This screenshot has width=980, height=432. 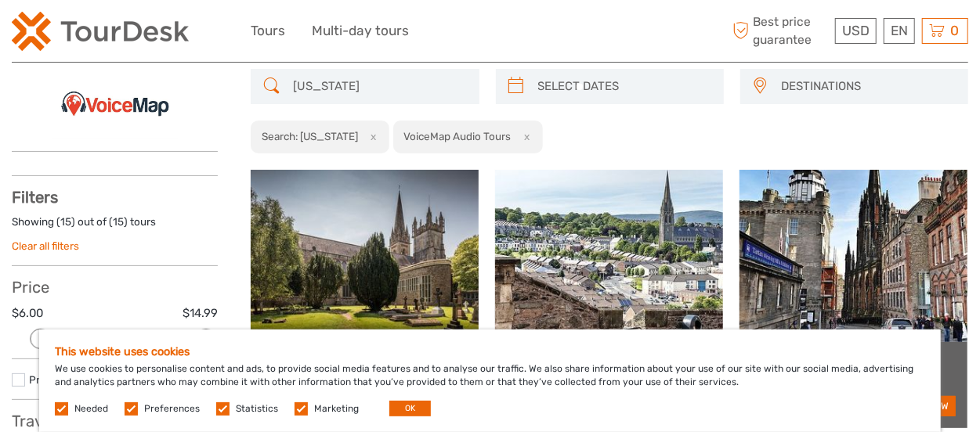 What do you see at coordinates (379, 86) in the screenshot?
I see `input: SEARCH` at bounding box center [379, 86].